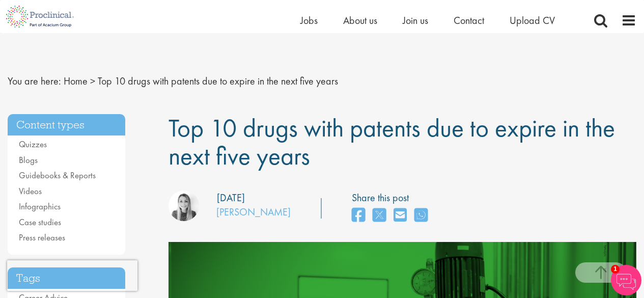  What do you see at coordinates (359, 215) in the screenshot?
I see `a: share on facebook` at bounding box center [359, 215].